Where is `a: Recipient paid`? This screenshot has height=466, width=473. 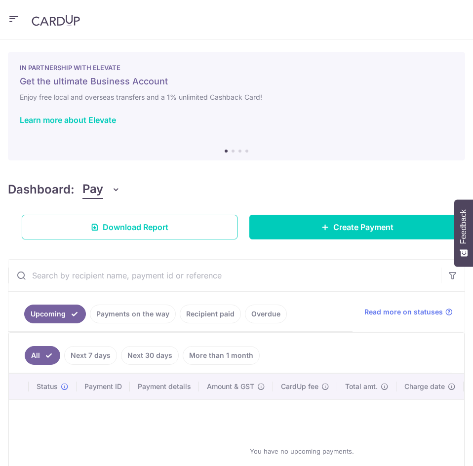
a: Recipient paid is located at coordinates (210, 314).